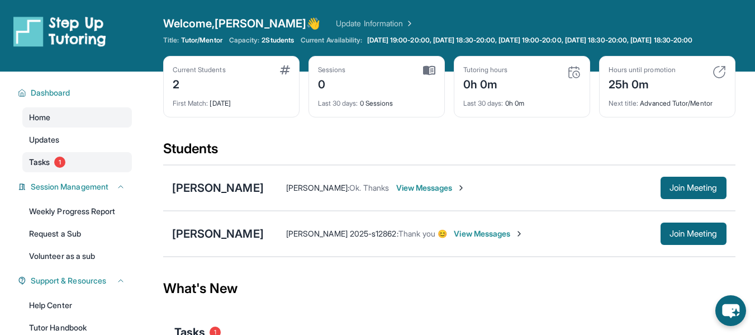 The height and width of the screenshot is (335, 755). What do you see at coordinates (449, 288) in the screenshot?
I see `div: What's New` at bounding box center [449, 288].